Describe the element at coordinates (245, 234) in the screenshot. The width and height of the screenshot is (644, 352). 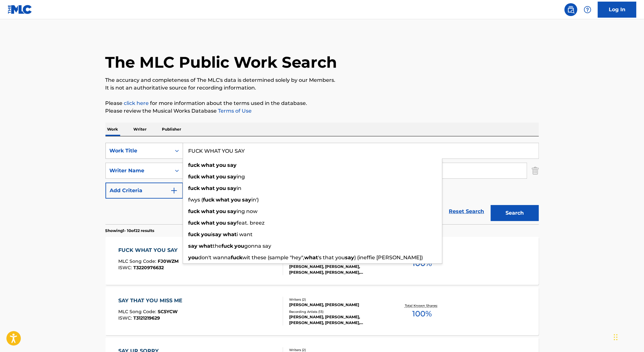
I see `span: i want` at that location.